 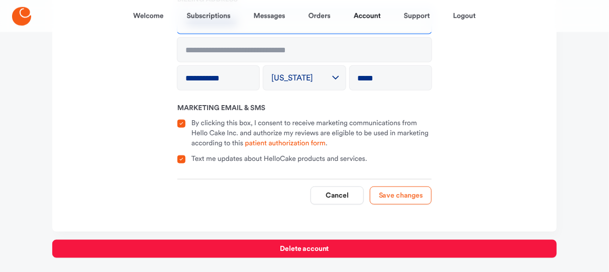 What do you see at coordinates (312, 134) in the screenshot?
I see `div: By clicking this box, I consent to receive marketing communications from Hello Cake Inc. and auth...` at bounding box center [312, 134].